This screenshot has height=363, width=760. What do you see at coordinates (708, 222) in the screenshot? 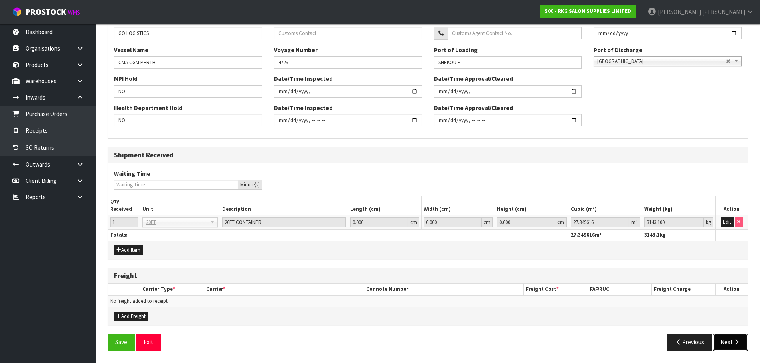
I see `div: kg` at bounding box center [708, 222].